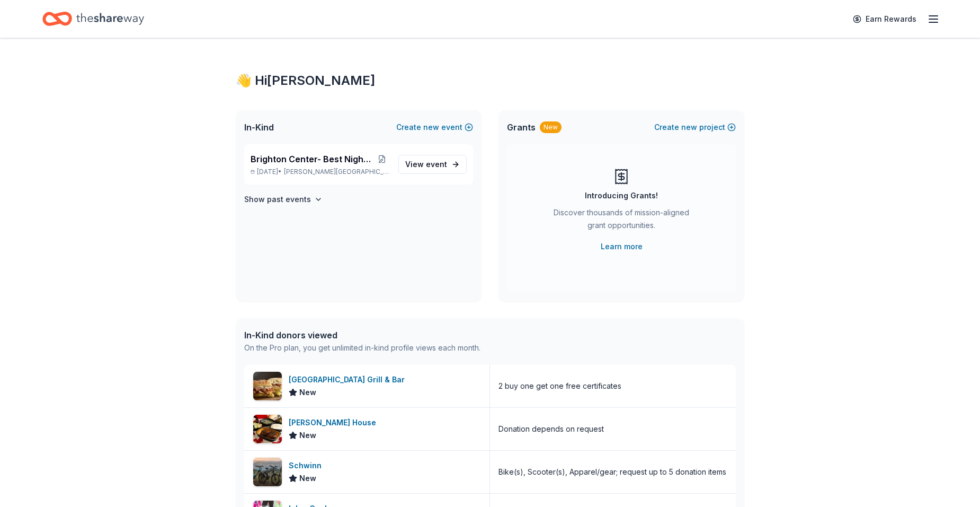 This screenshot has height=507, width=980. Describe the element at coordinates (93, 19) in the screenshot. I see `a: Home` at that location.